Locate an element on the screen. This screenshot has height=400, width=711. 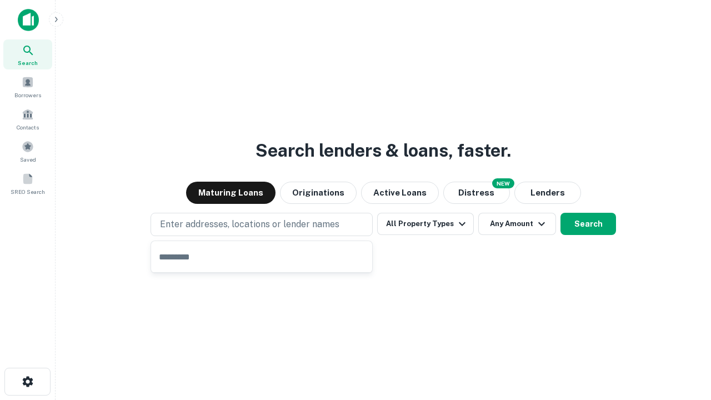
button: Search is located at coordinates (588, 224).